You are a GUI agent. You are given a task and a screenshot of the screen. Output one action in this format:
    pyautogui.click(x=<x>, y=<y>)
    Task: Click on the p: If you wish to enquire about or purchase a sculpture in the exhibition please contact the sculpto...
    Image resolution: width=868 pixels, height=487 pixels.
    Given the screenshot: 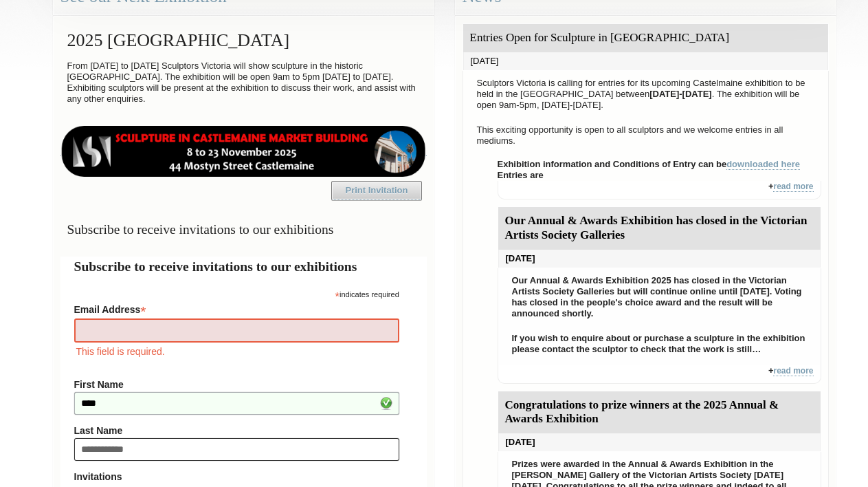 What is the action you would take?
    pyautogui.click(x=659, y=344)
    